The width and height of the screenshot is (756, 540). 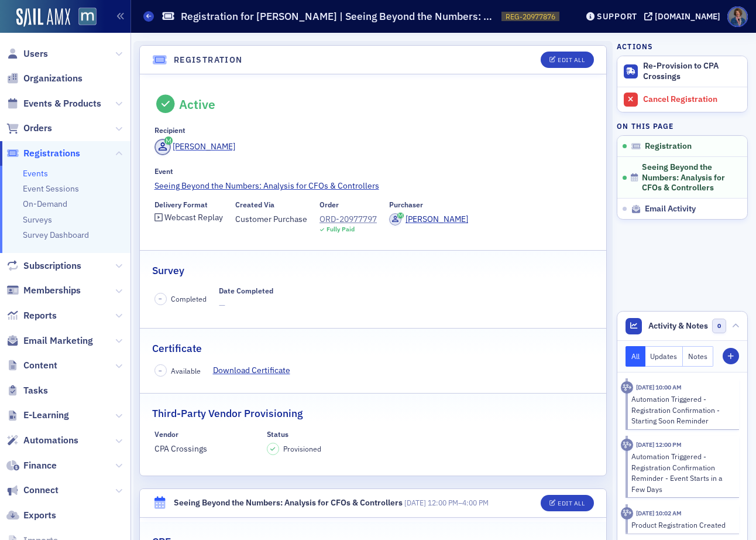 I want to click on button: Notes, so click(x=698, y=356).